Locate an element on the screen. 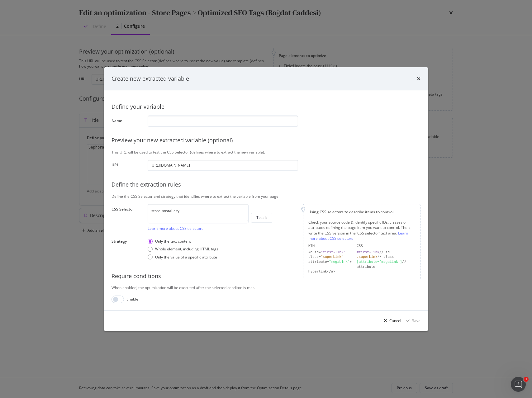  div: Define your variable is located at coordinates (266, 107).